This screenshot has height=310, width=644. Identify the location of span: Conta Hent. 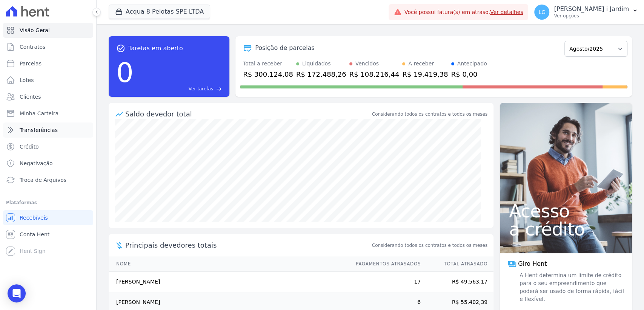
(34, 234).